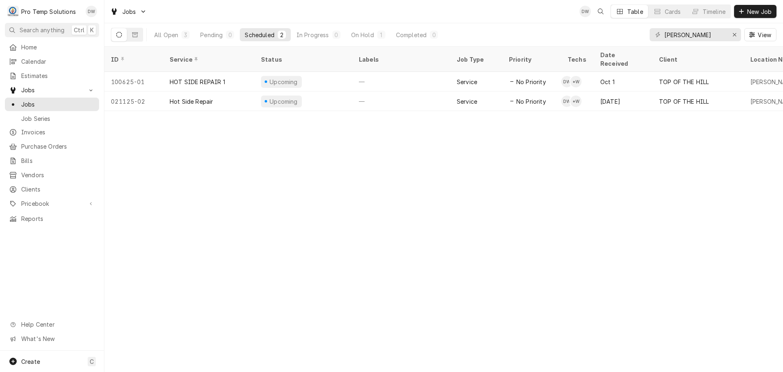 This screenshot has width=783, height=372. What do you see at coordinates (31, 361) in the screenshot?
I see `span: Create` at bounding box center [31, 361].